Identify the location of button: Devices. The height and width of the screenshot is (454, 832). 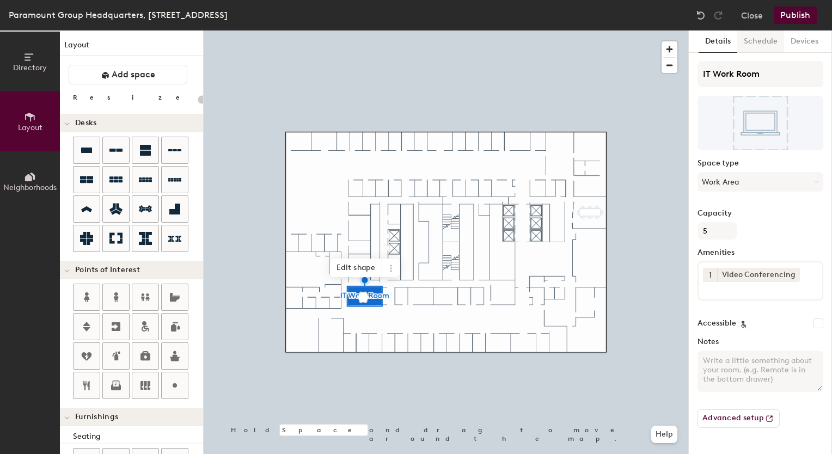
(804, 41).